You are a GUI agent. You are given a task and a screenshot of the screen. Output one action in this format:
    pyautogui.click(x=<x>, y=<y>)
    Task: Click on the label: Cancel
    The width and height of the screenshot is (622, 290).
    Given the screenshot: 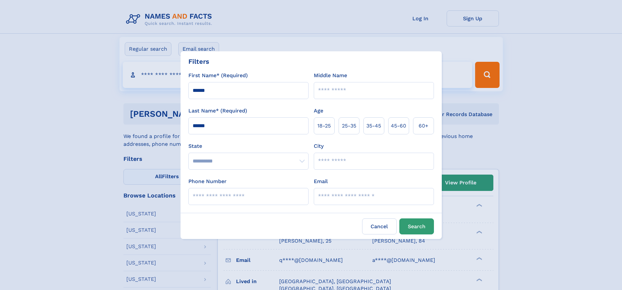 What is the action you would take?
    pyautogui.click(x=379, y=226)
    